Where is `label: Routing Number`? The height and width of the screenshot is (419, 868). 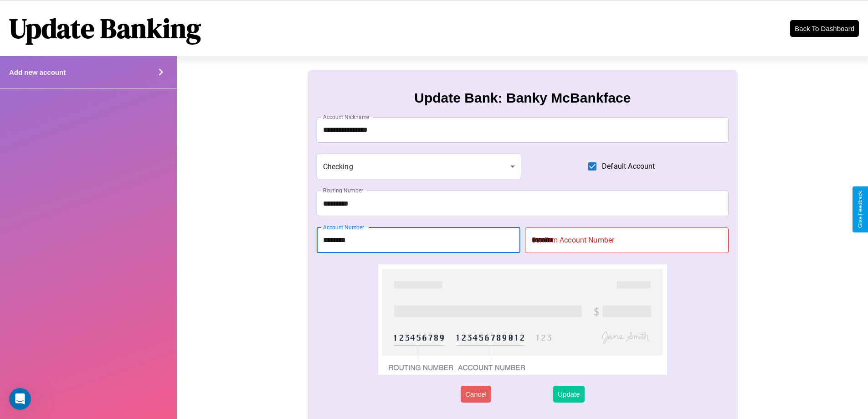 label: Routing Number is located at coordinates (343, 190).